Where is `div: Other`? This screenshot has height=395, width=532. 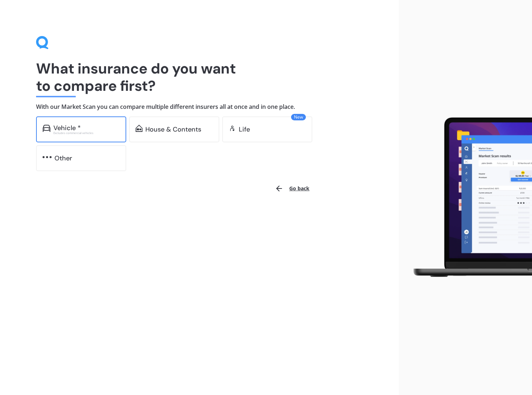 div: Other is located at coordinates (63, 158).